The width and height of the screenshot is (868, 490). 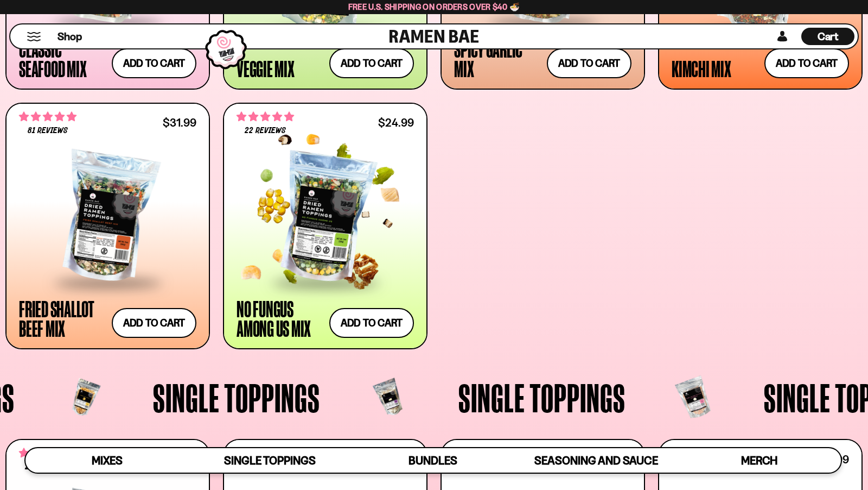 I want to click on span: 4.88 stars, so click(x=700, y=453).